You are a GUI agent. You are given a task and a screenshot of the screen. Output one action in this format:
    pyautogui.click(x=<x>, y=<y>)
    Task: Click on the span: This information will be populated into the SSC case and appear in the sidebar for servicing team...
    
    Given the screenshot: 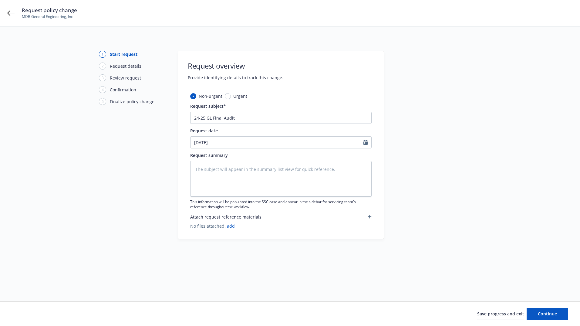 What is the action you would take?
    pyautogui.click(x=281, y=204)
    